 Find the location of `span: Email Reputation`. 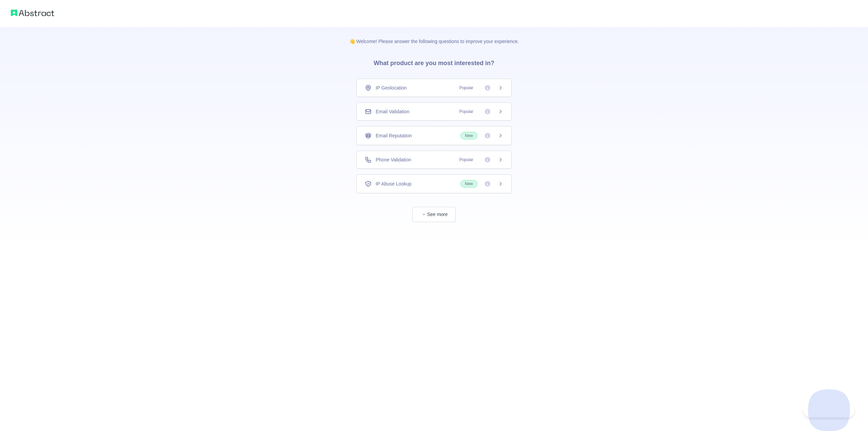

span: Email Reputation is located at coordinates (393, 136).